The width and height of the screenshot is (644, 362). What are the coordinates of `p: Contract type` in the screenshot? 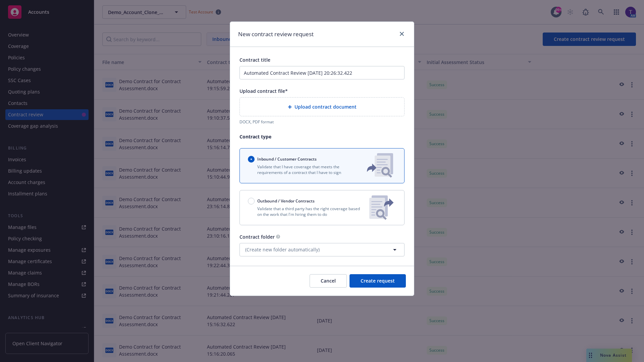 It's located at (322, 137).